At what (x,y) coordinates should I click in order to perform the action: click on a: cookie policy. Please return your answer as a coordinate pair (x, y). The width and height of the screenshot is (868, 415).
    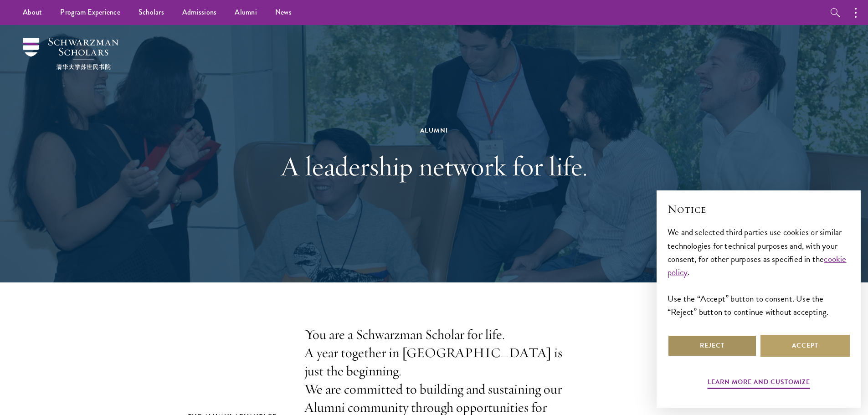
    Looking at the image, I should click on (757, 265).